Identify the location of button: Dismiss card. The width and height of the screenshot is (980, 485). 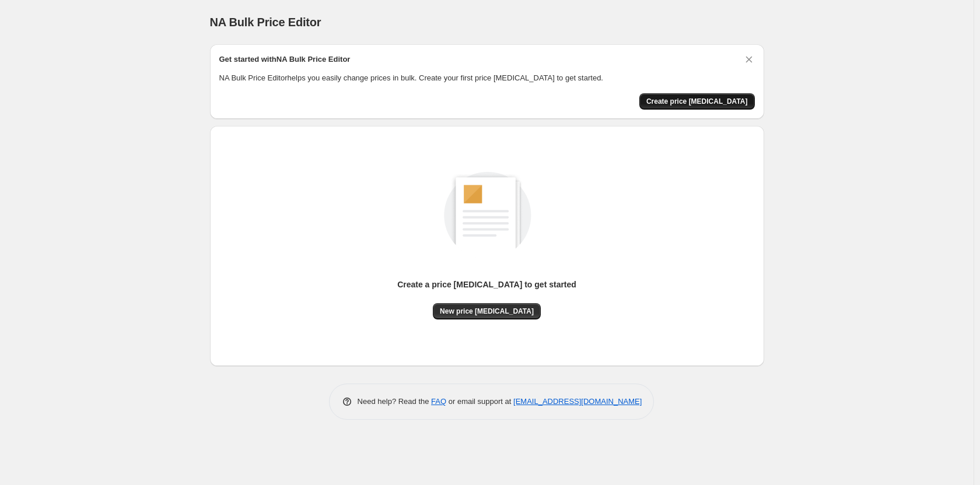
(749, 59).